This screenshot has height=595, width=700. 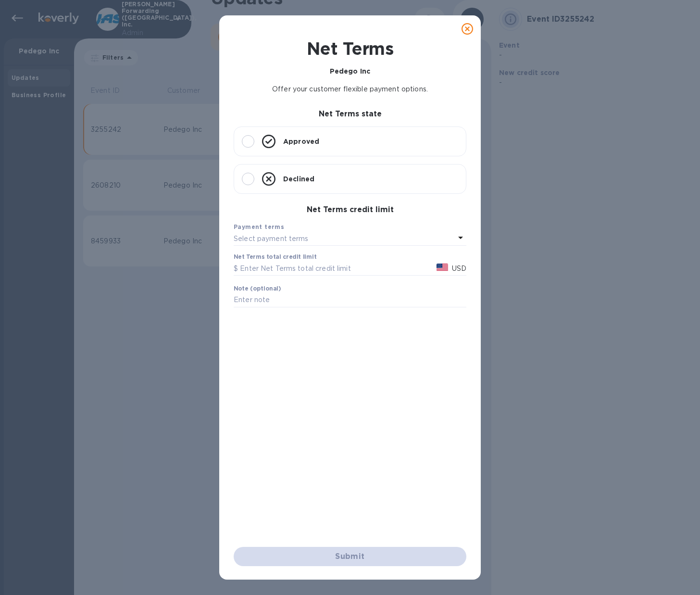 I want to click on h1: Net Terms, so click(x=350, y=49).